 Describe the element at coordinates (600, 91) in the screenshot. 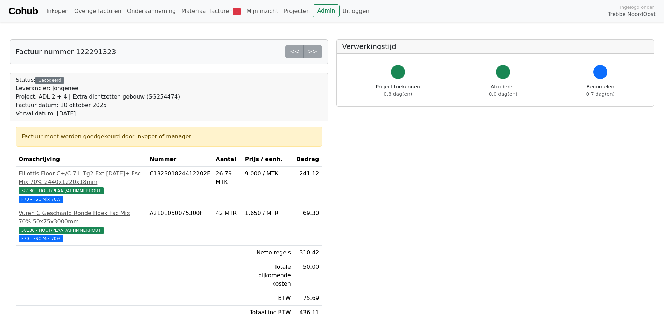

I see `div: Beoordelen` at that location.